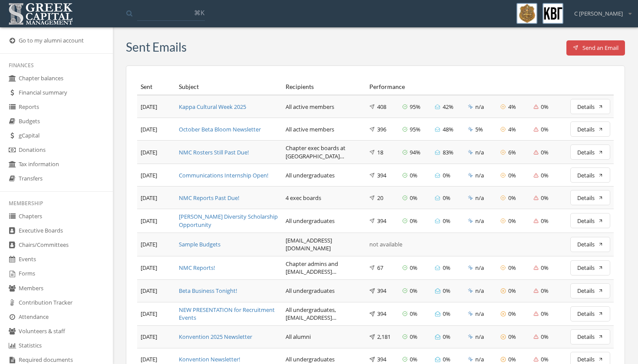  Describe the element at coordinates (229, 87) in the screenshot. I see `div: Subject` at that location.